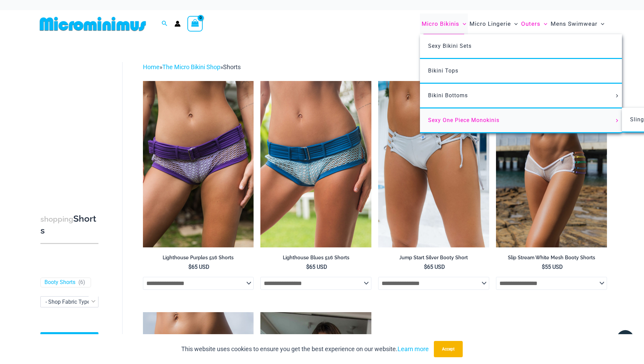 The image size is (644, 364). Describe the element at coordinates (191, 67) in the screenshot. I see `a: The Micro Bikini Shop` at that location.